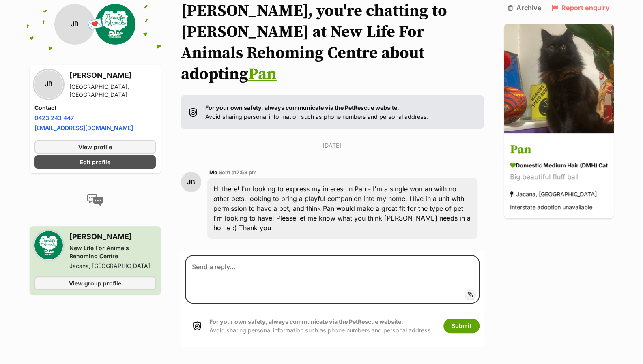 Image resolution: width=643 pixels, height=364 pixels. What do you see at coordinates (559, 165) in the screenshot?
I see `div: Domestic Medium Hair (DMH) Cat` at bounding box center [559, 165].